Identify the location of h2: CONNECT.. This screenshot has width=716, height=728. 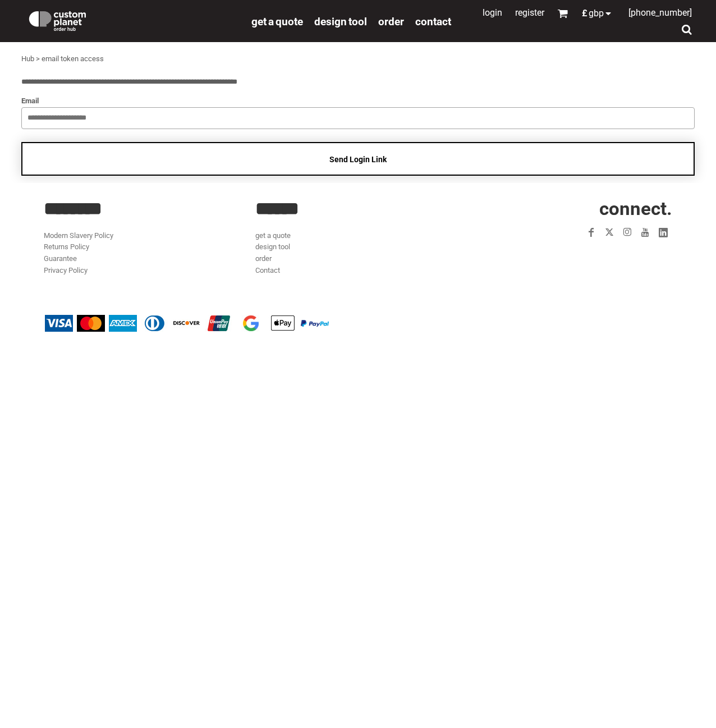
(569, 208).